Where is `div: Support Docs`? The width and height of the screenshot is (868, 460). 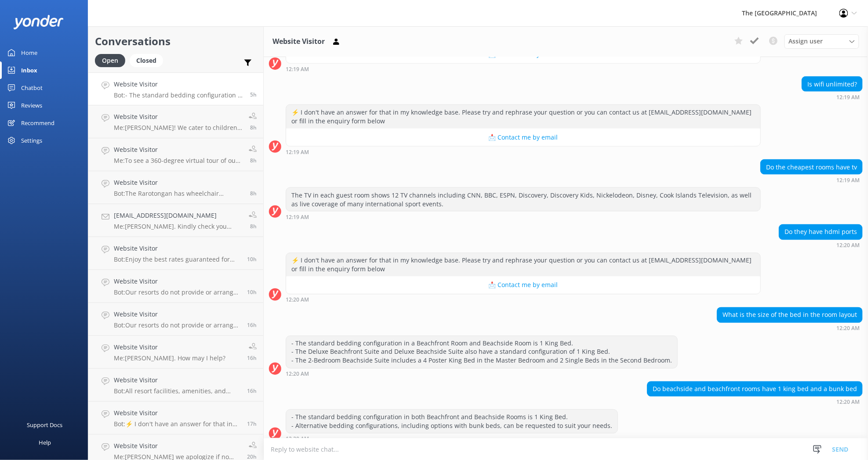
div: Support Docs is located at coordinates (45, 425).